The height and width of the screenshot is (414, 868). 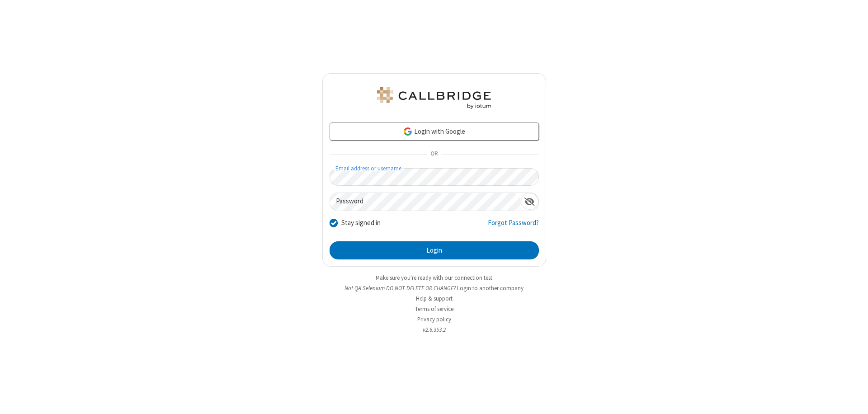 What do you see at coordinates (434, 250) in the screenshot?
I see `button: Login` at bounding box center [434, 250].